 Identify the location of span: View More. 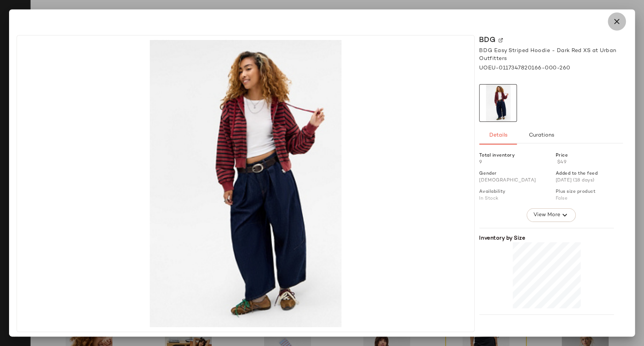
(547, 215).